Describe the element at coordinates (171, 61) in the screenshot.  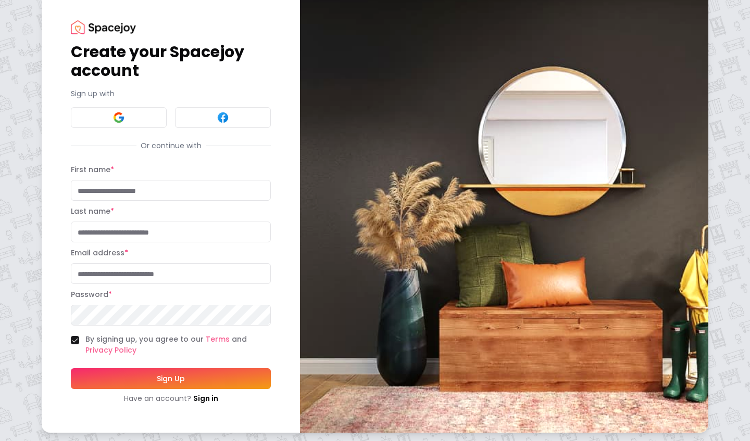
I see `h1: Create your Spacejoy account` at that location.